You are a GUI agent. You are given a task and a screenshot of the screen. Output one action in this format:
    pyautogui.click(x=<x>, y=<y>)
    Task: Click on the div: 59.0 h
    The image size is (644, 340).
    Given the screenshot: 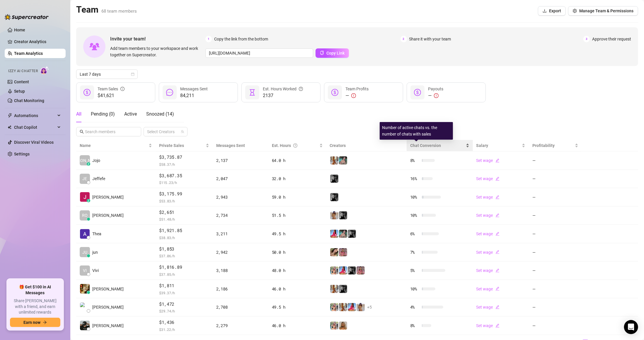 What is the action you would take?
    pyautogui.click(x=298, y=197)
    